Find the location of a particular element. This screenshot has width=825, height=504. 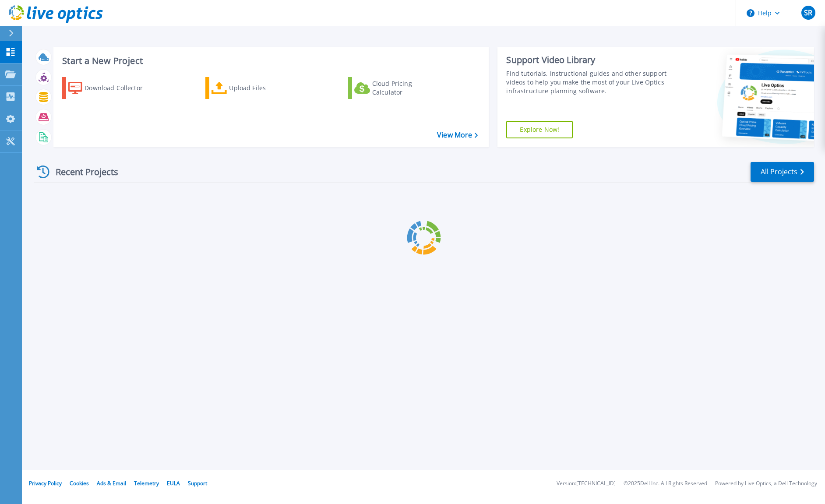

li: Powered by Live Optics, a Dell Technology is located at coordinates (766, 483).